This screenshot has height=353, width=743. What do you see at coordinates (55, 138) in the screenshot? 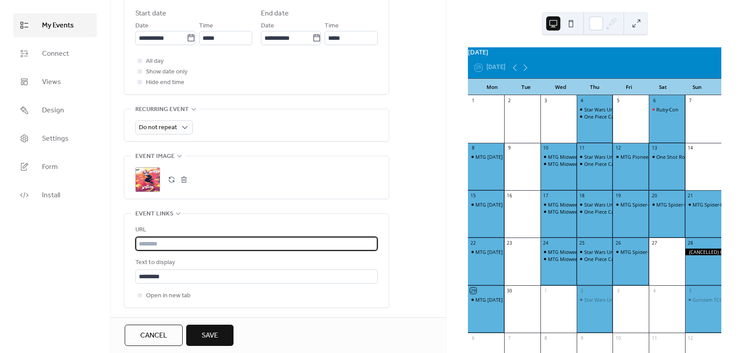
I see `a: Settings` at bounding box center [55, 138].